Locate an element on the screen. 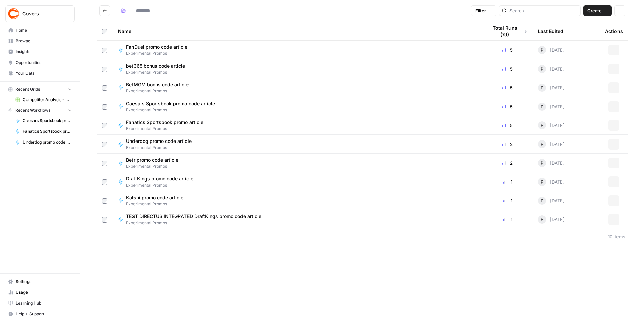  button: Help + Support is located at coordinates (40, 314).